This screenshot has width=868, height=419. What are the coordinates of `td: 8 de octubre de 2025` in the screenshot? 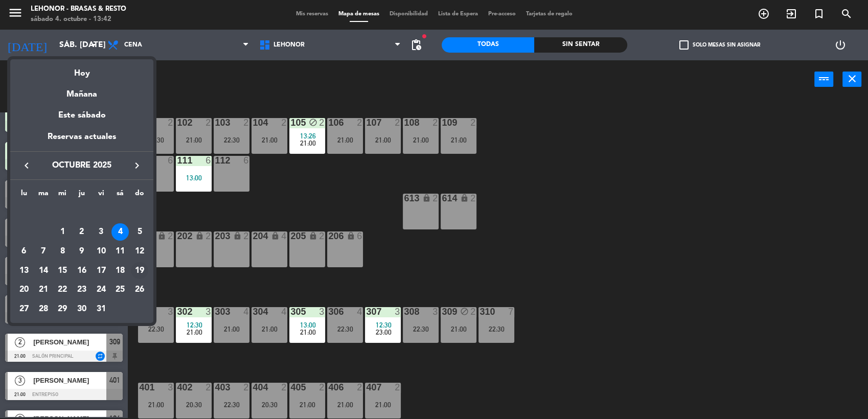 It's located at (63, 252).